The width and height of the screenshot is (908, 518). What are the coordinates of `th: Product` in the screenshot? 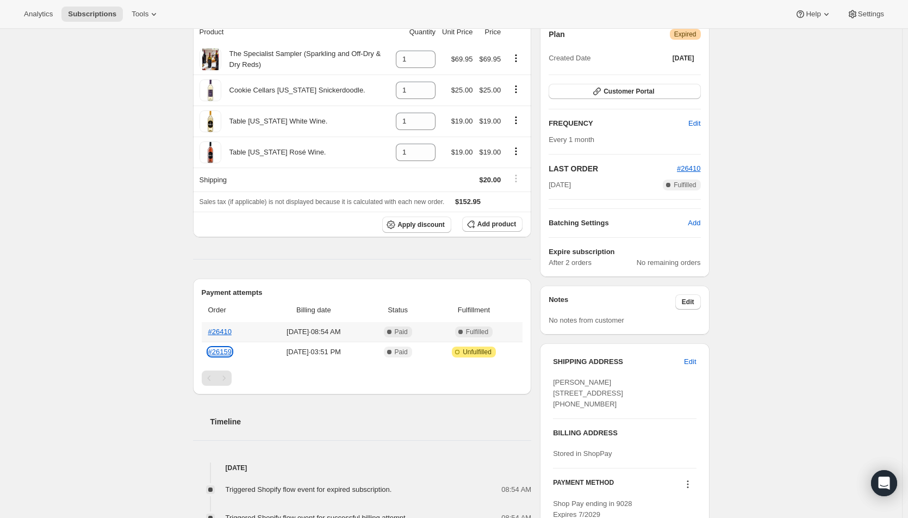 It's located at (293, 32).